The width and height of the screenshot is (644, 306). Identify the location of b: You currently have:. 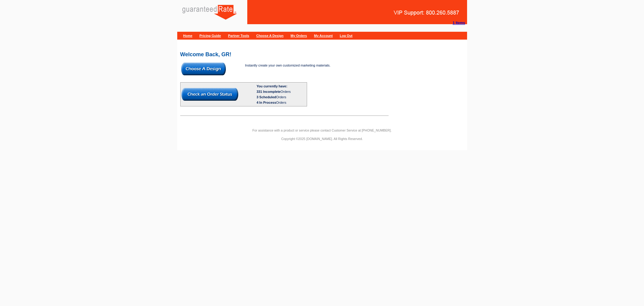
(272, 86).